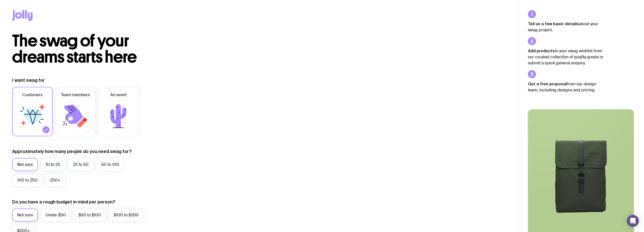 The height and width of the screenshot is (232, 644). I want to click on label: $50 to $100, so click(90, 215).